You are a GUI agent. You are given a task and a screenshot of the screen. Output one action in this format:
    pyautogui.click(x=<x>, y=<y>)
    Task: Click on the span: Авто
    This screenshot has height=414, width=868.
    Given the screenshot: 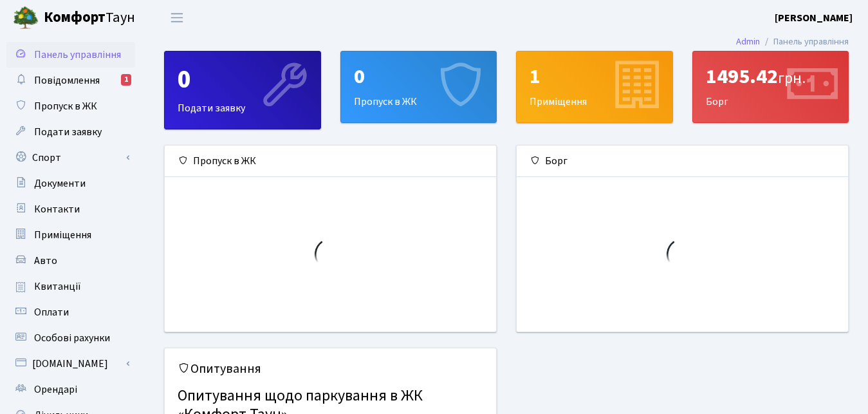 What is the action you would take?
    pyautogui.click(x=45, y=261)
    